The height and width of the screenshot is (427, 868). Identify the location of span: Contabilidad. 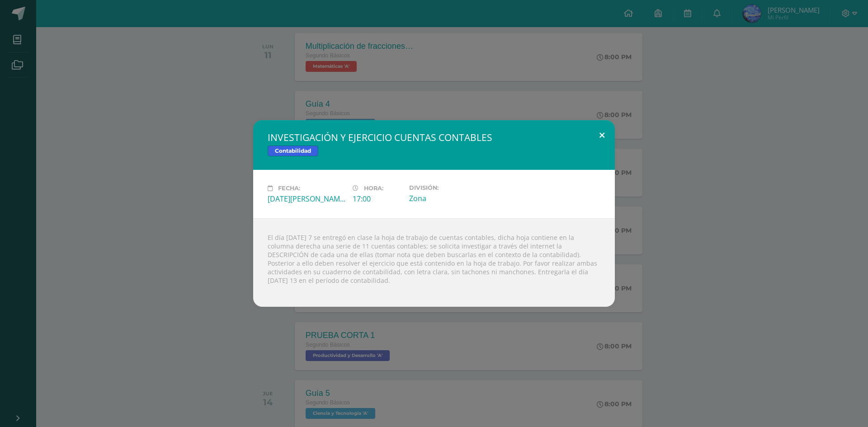
(293, 151).